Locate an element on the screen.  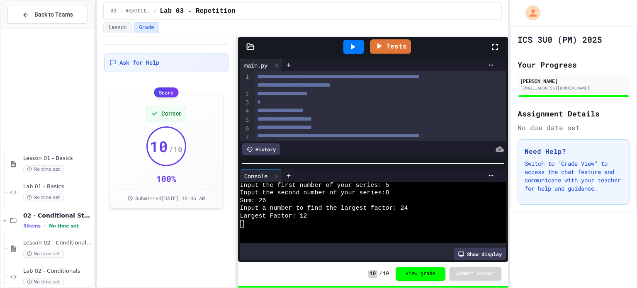
span: Lesson 01 - Basics is located at coordinates (58, 158).